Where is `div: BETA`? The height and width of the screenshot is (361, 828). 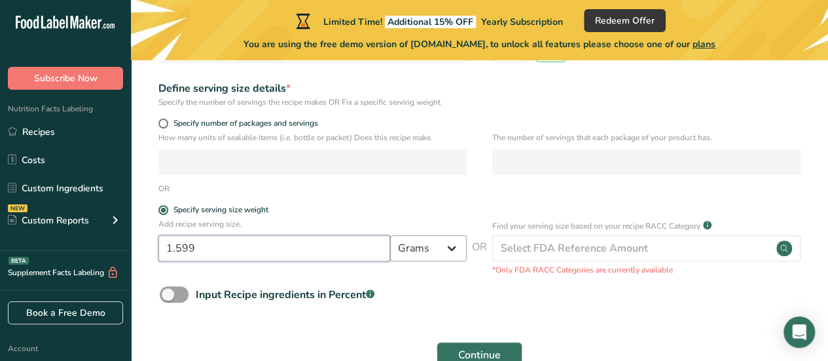
div: BETA is located at coordinates (18, 261).